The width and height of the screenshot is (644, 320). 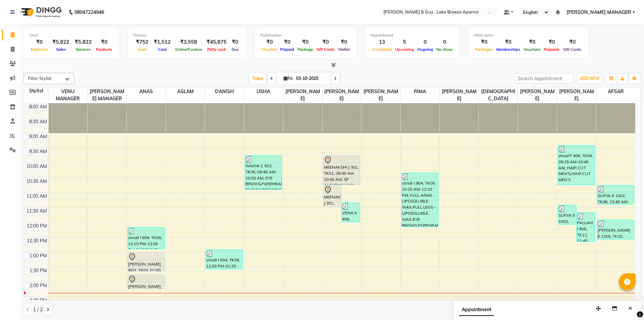 I want to click on span: ANAS, so click(x=146, y=92).